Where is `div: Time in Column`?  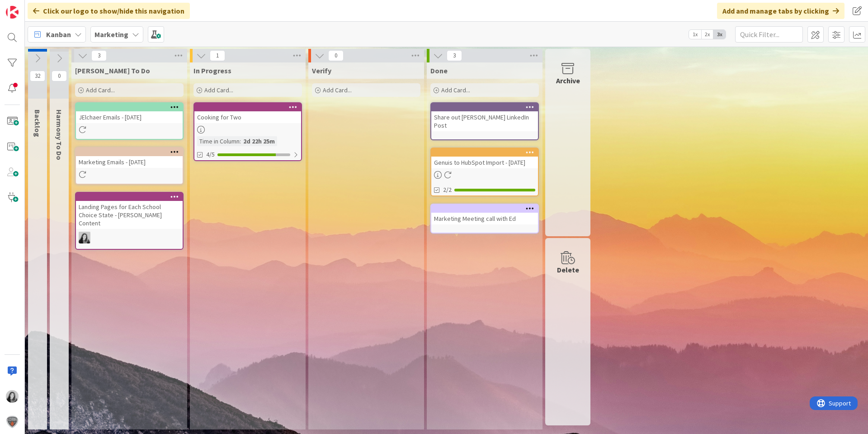
div: Time in Column is located at coordinates (219, 141).